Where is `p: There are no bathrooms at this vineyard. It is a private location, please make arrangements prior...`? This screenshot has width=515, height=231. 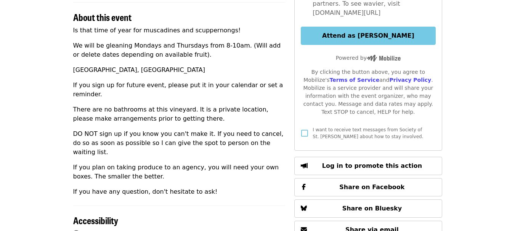
p: There are no bathrooms at this vineyard. It is a private location, please make arrangements prior... is located at coordinates (179, 114).